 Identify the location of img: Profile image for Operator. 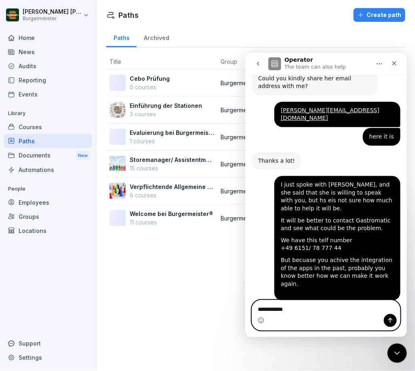
(29, 11).